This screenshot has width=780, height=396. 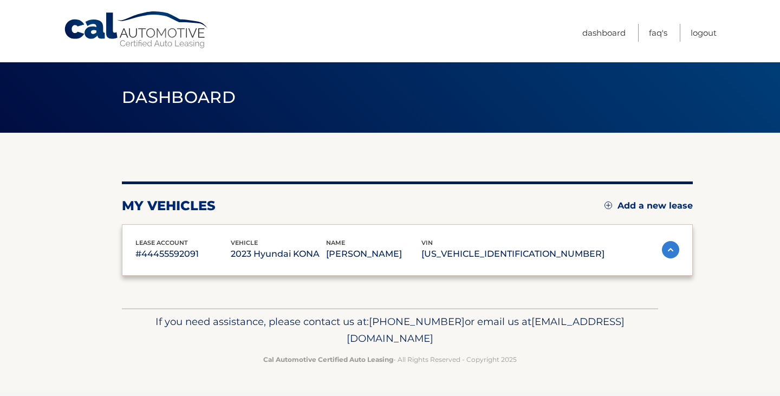 I want to click on span: Dashboard, so click(x=179, y=97).